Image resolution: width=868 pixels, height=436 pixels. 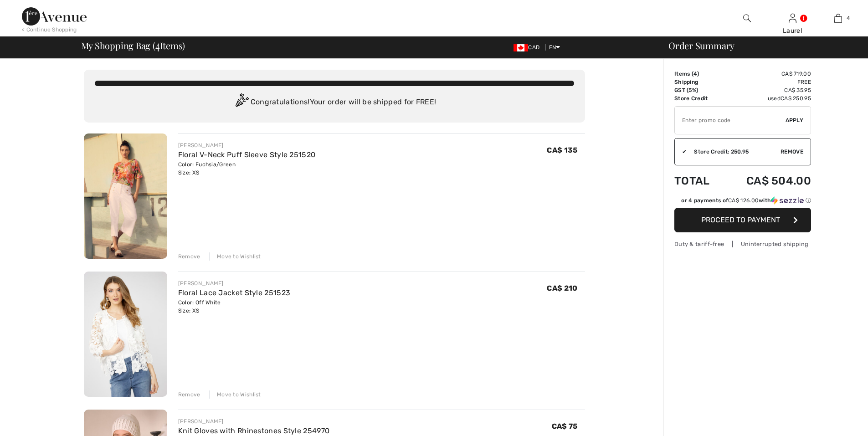 What do you see at coordinates (247, 155) in the screenshot?
I see `a: Floral V-Neck Puff Sleeve Style 251520` at bounding box center [247, 155].